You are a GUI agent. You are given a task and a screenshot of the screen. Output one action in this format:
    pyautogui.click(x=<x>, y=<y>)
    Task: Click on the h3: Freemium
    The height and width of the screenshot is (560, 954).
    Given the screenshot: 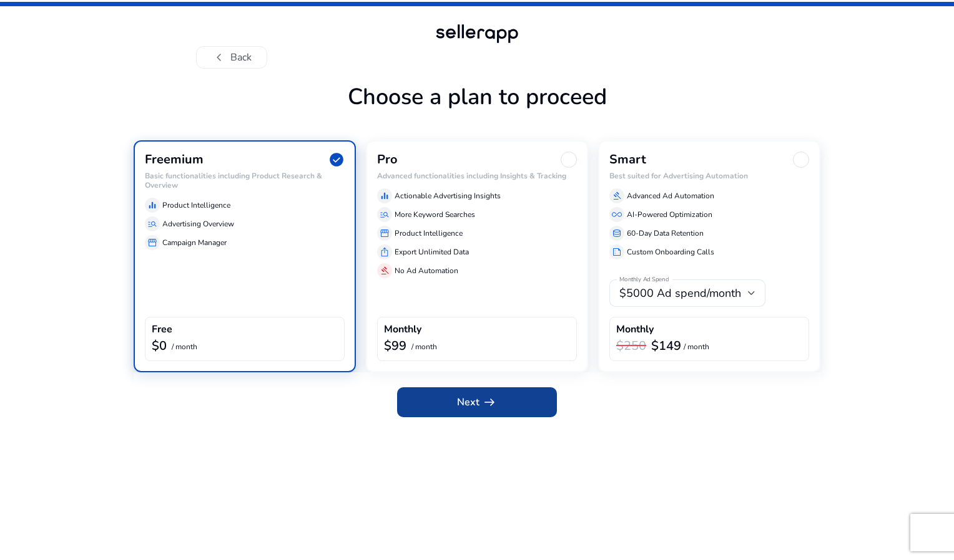 What is the action you would take?
    pyautogui.click(x=174, y=159)
    